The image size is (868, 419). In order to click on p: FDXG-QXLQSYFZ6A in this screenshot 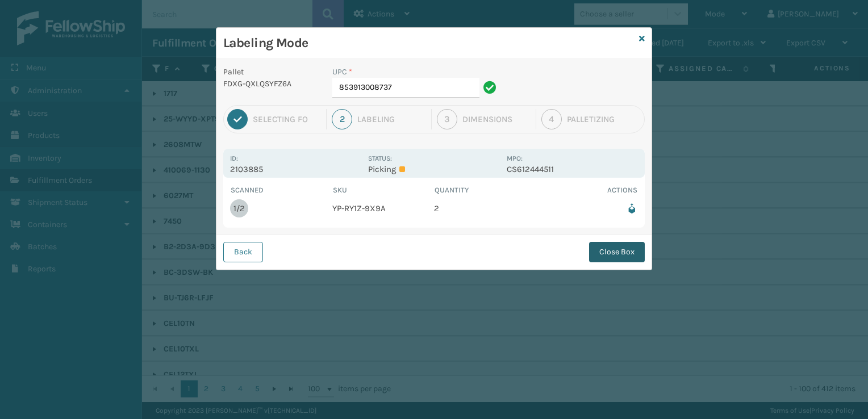, I will do `click(271, 83)`.